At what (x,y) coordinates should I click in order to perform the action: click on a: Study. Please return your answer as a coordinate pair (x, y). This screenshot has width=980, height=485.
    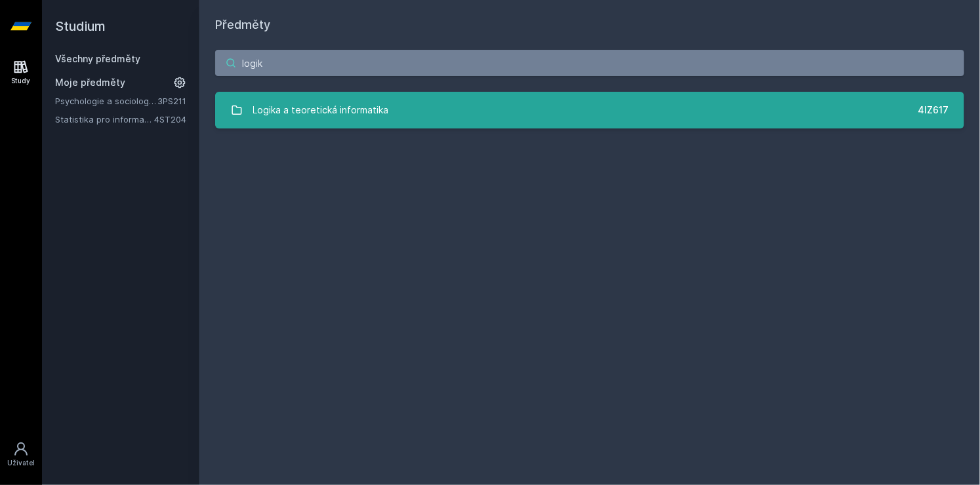
    Looking at the image, I should click on (21, 72).